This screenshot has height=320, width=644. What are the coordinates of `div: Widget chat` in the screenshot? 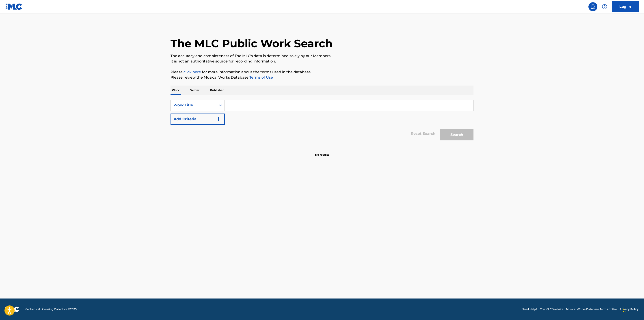 It's located at (633, 309).